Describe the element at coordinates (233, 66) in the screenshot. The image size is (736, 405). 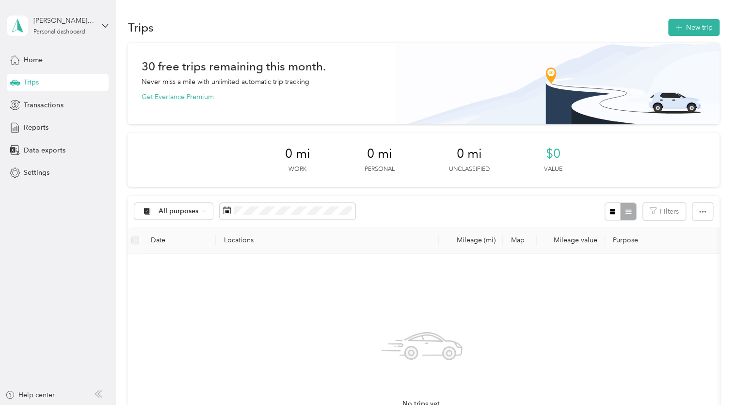
I see `h1: 30 free trips remaining this month.` at that location.